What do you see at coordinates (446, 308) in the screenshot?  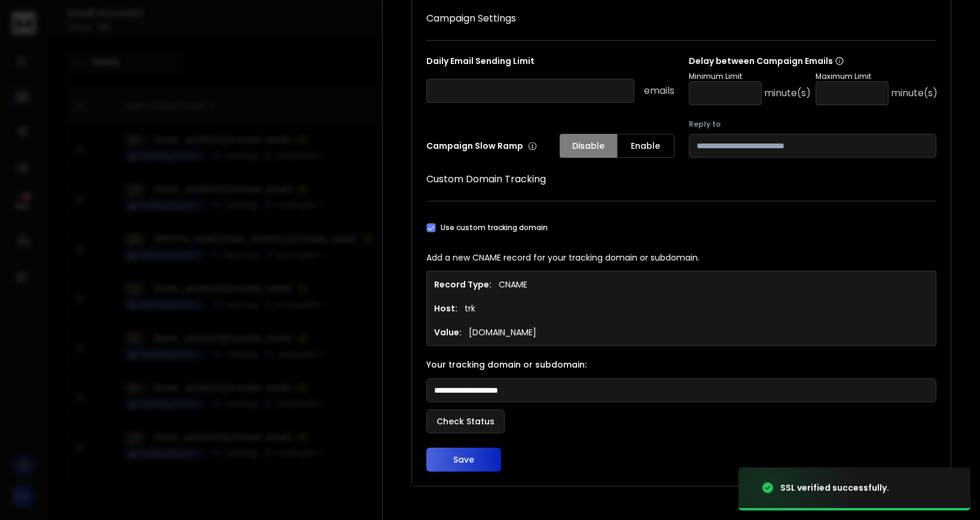 I see `h1: Host:` at bounding box center [446, 308].